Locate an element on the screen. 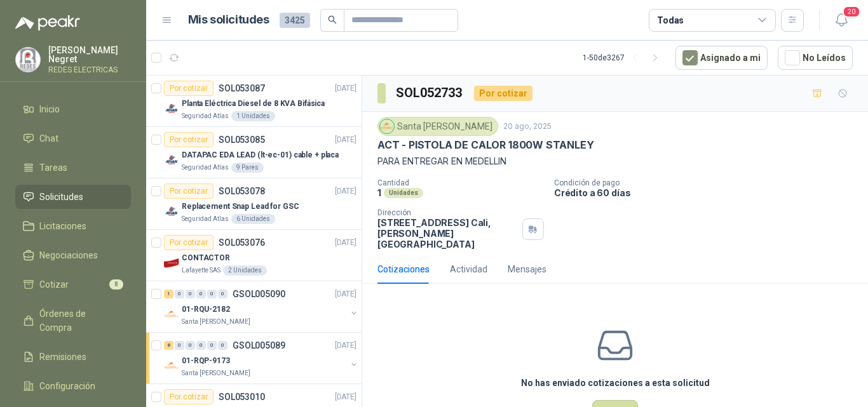 Image resolution: width=868 pixels, height=407 pixels. a: Licitaciones is located at coordinates (73, 226).